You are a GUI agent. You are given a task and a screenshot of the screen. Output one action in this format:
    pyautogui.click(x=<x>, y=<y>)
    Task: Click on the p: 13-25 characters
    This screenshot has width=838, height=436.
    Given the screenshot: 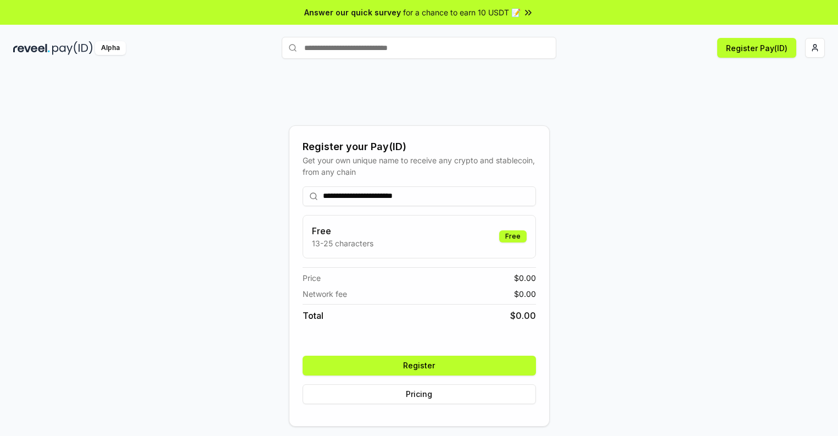 What is the action you would take?
    pyautogui.click(x=343, y=243)
    